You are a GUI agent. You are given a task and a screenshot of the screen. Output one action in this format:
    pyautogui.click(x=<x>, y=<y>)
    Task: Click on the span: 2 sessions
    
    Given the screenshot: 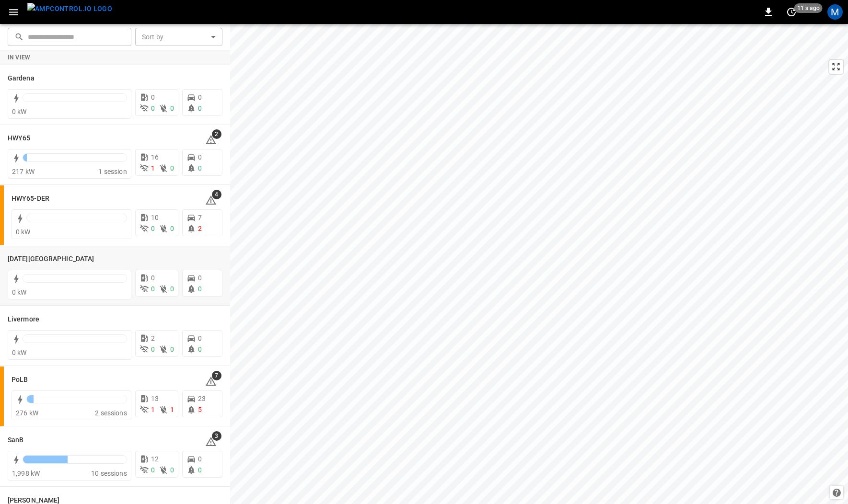 What is the action you would take?
    pyautogui.click(x=111, y=413)
    